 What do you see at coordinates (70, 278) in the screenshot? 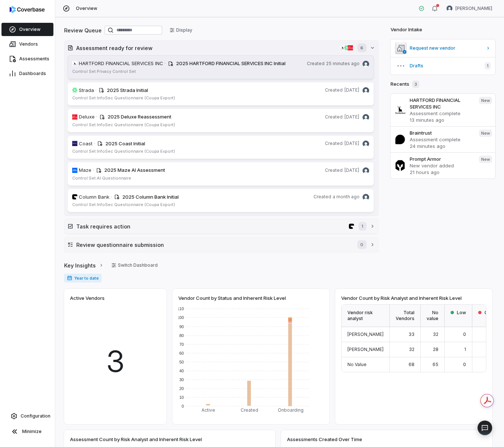
I see `svg: Date range for report` at bounding box center [70, 278].